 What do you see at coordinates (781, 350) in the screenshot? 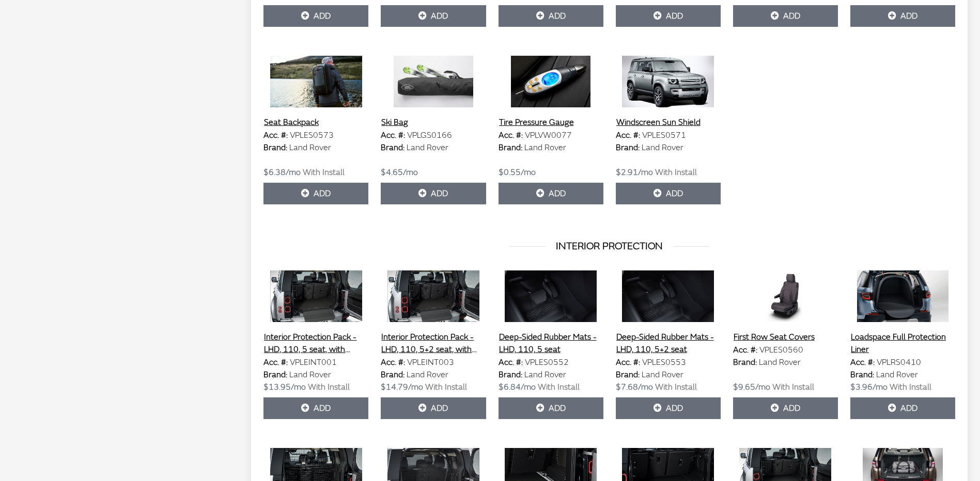
I see `span: VPLES0560` at bounding box center [781, 350].